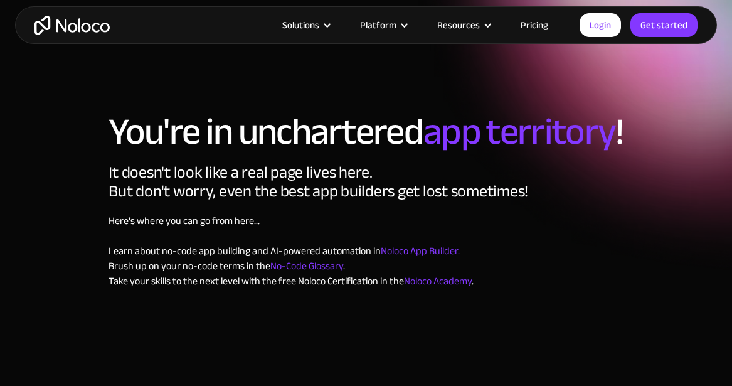 This screenshot has height=386, width=732. I want to click on a: Noloco Academy, so click(438, 281).